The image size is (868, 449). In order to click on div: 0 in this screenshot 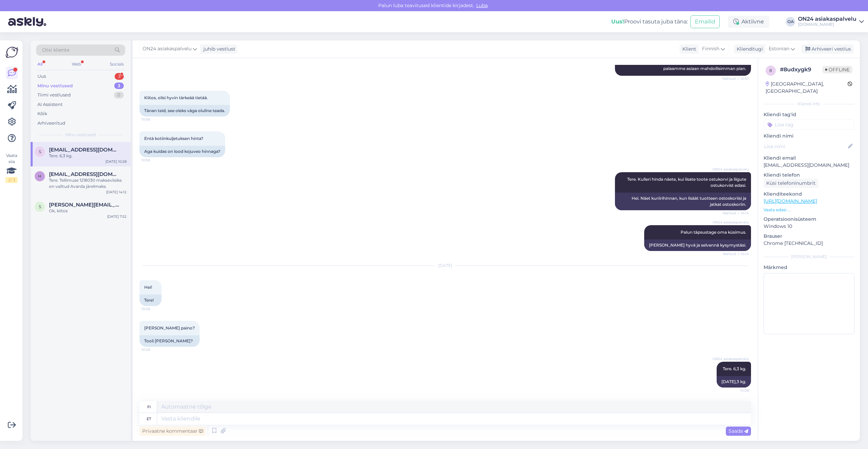, I will do `click(119, 95)`.